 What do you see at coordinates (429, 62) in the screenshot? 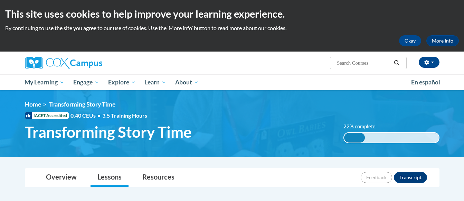
I see `button: Account Settings` at bounding box center [429, 62].